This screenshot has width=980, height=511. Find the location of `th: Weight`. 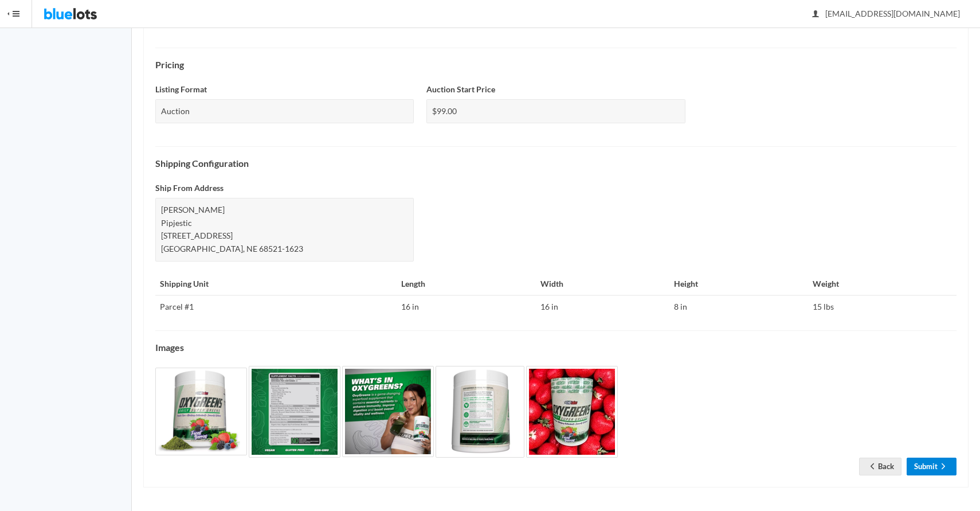

th: Weight is located at coordinates (882, 285).